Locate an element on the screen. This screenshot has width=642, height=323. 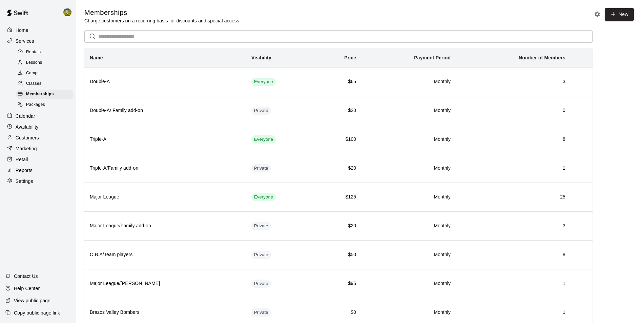
div: Settings is located at coordinates (38, 181).